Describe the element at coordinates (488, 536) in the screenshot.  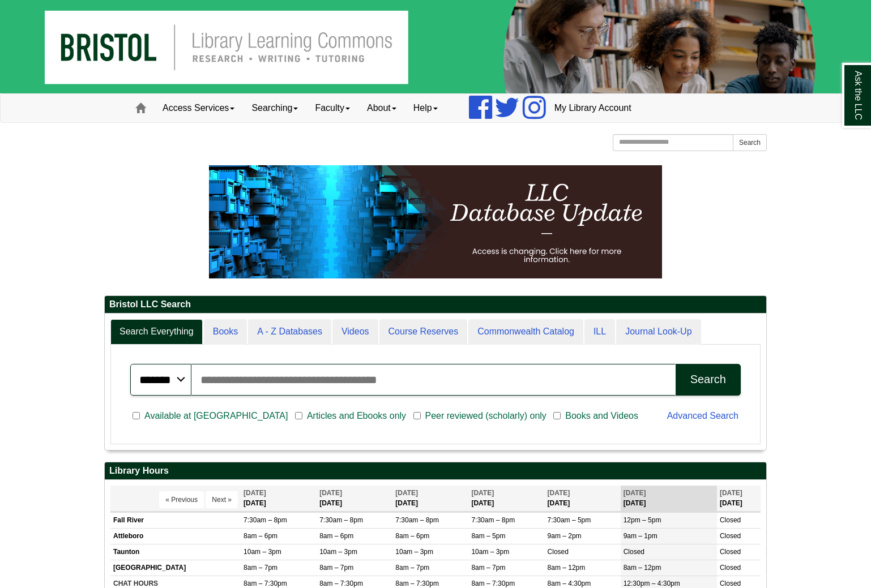
I see `span: 8am – 5pm` at that location.